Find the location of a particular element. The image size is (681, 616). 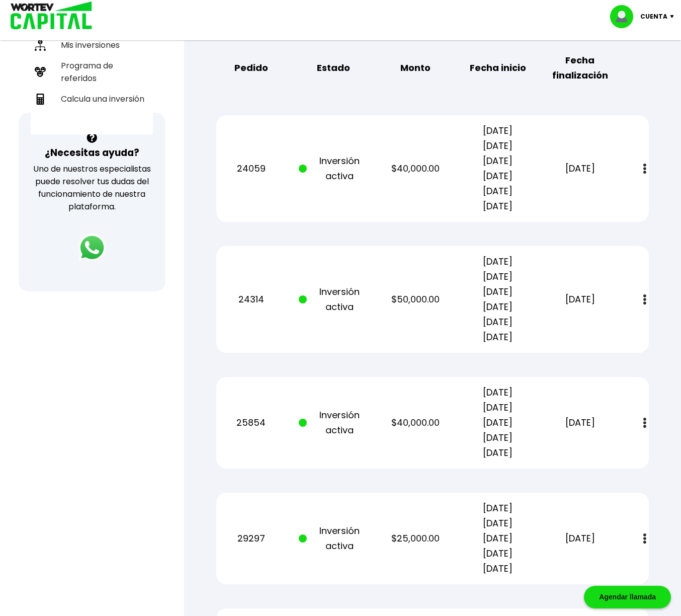

a: Calcula una inversión is located at coordinates (92, 99).